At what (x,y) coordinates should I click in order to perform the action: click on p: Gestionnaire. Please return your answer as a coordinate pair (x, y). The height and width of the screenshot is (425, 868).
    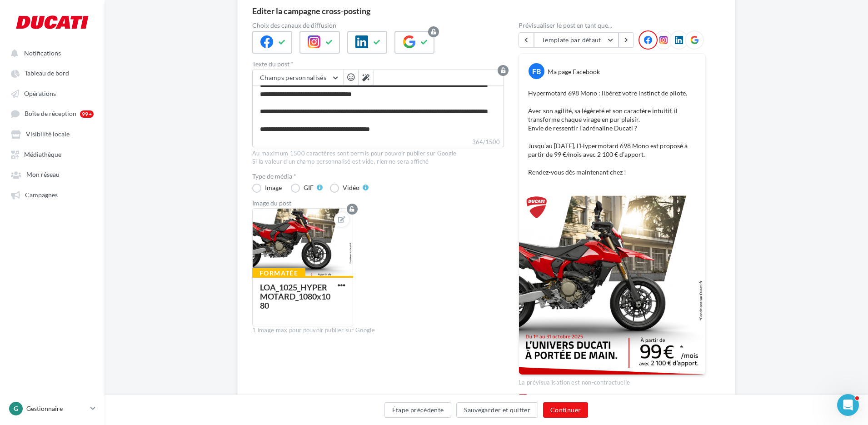
    Looking at the image, I should click on (56, 409).